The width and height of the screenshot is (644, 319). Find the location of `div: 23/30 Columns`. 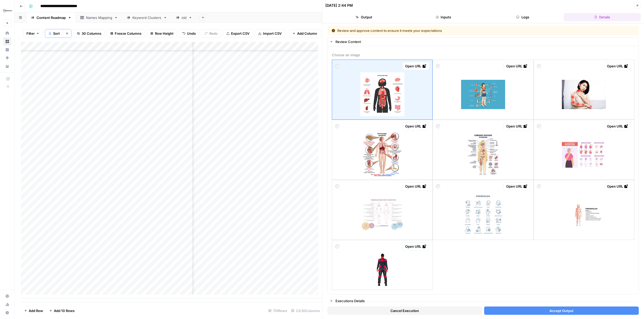

div: 23/30 Columns is located at coordinates (305, 310).